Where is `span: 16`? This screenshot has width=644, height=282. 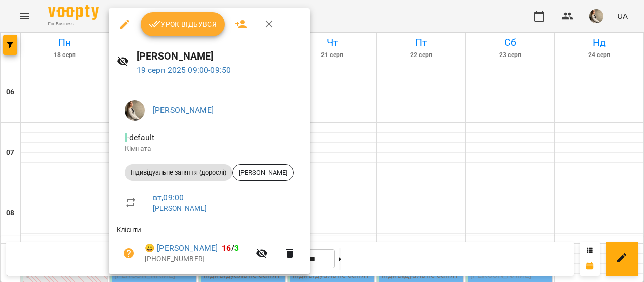 span: 16 is located at coordinates (226, 247).